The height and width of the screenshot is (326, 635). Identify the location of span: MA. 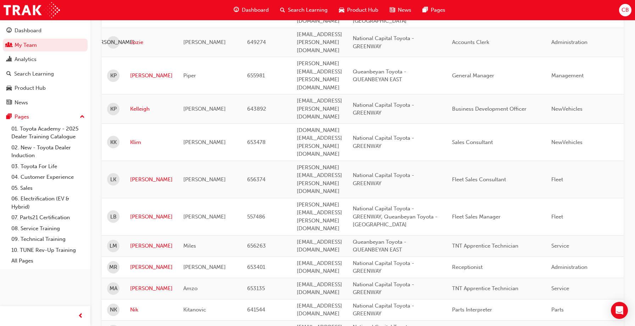
(113, 288).